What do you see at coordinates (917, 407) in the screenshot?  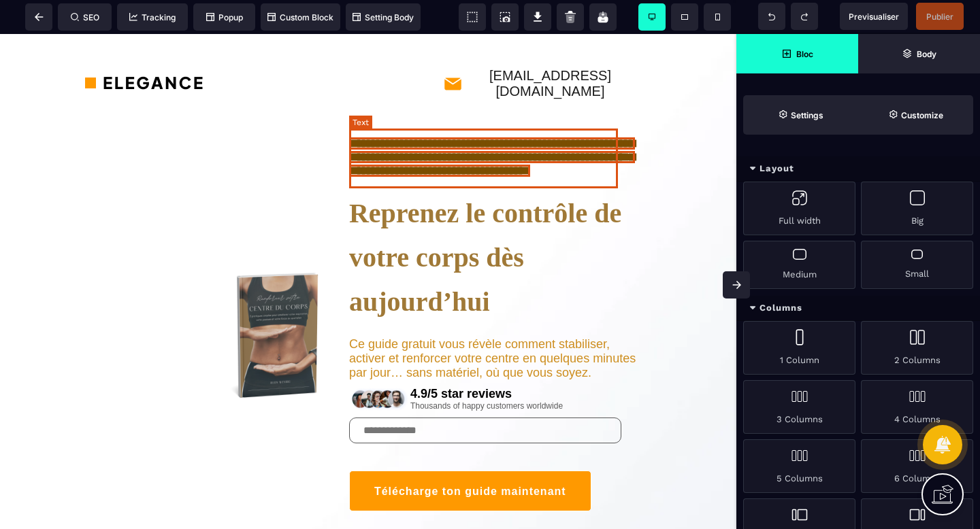 I see `div: 4 Columns` at bounding box center [917, 407].